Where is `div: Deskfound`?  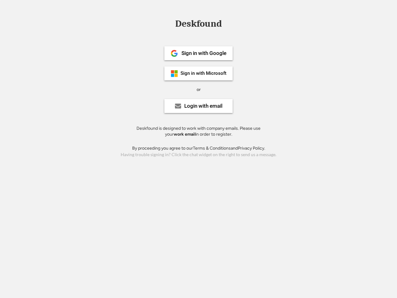 div: Deskfound is located at coordinates (199, 24).